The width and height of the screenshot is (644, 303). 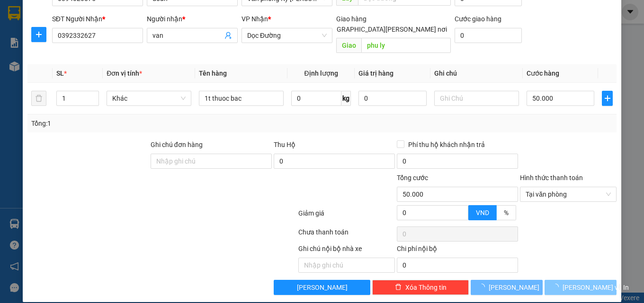 I want to click on span: Đơn vị tính, so click(x=124, y=73).